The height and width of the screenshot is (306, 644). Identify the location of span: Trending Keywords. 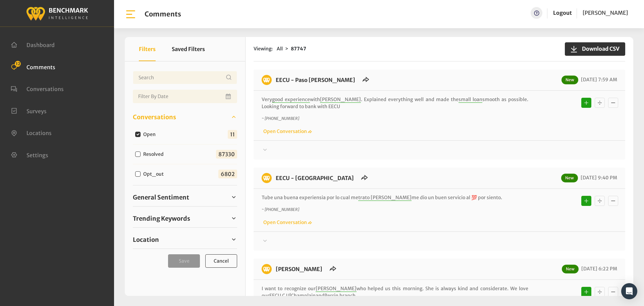
(162, 218).